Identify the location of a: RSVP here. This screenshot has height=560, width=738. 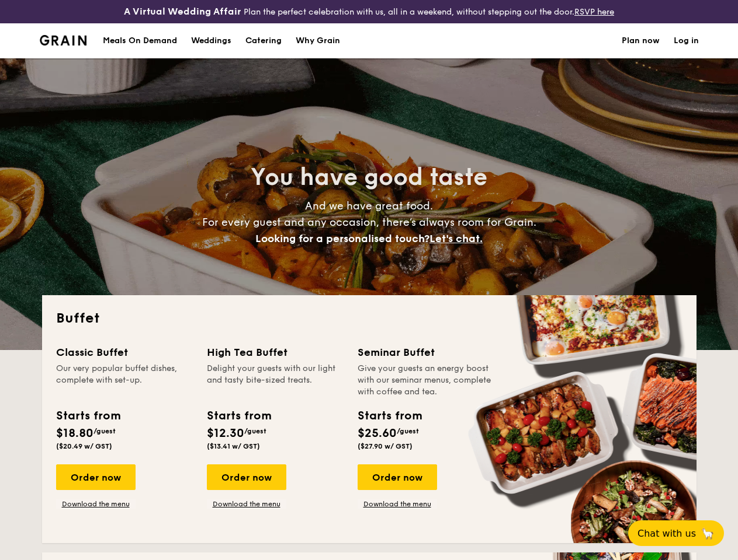
(594, 12).